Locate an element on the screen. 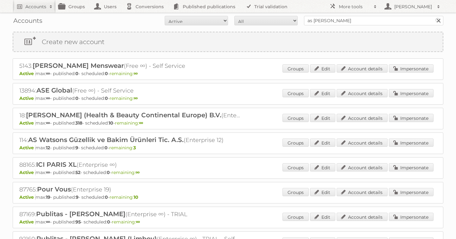  strong: 52 is located at coordinates (78, 172).